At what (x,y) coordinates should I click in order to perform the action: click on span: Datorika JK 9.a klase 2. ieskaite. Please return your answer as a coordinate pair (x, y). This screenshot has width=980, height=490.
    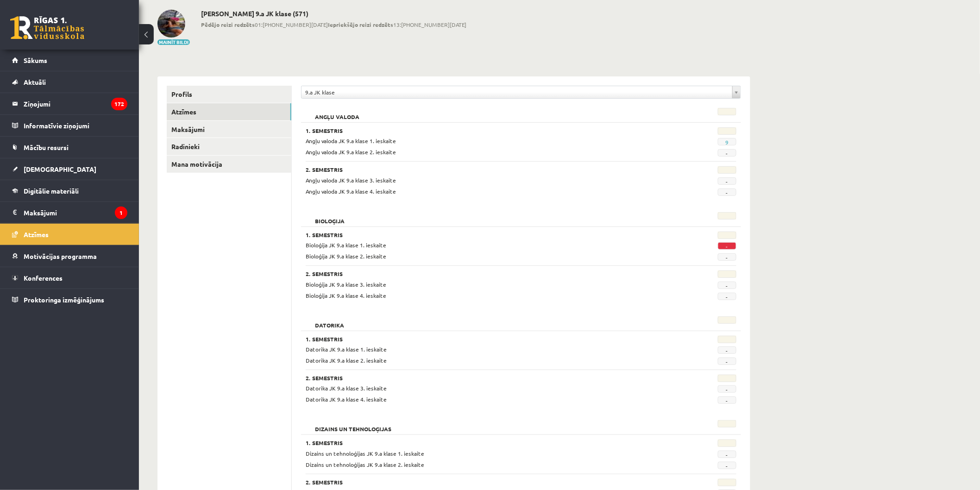
    Looking at the image, I should click on (346, 360).